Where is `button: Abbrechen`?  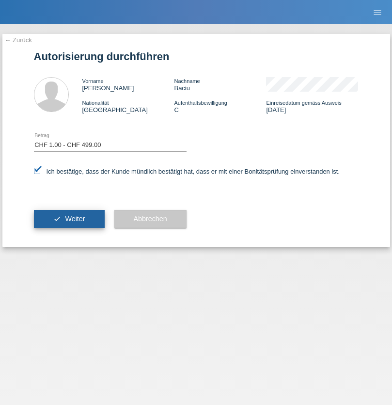 button: Abbrechen is located at coordinates (150, 219).